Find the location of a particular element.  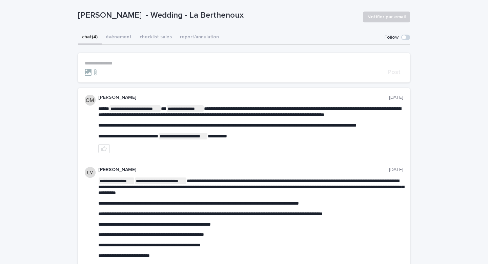

button: chat (4) is located at coordinates (90, 38).